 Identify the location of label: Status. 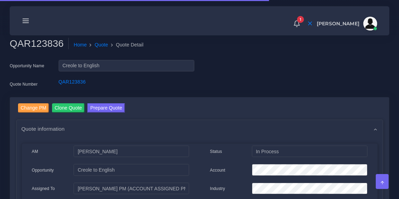
(216, 151).